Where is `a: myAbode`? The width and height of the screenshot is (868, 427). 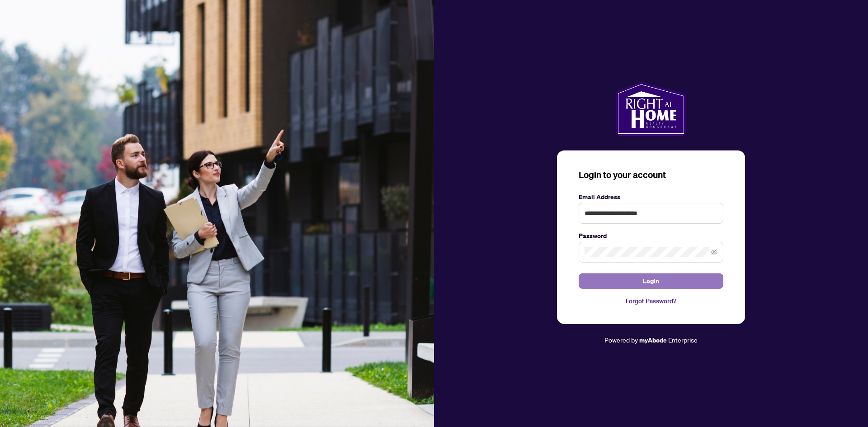 a: myAbode is located at coordinates (652, 340).